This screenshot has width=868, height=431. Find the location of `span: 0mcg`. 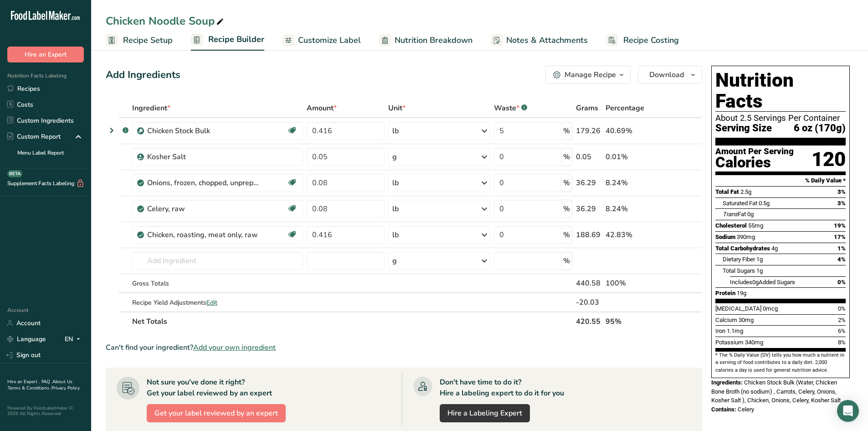

span: 0mcg is located at coordinates (770, 308).